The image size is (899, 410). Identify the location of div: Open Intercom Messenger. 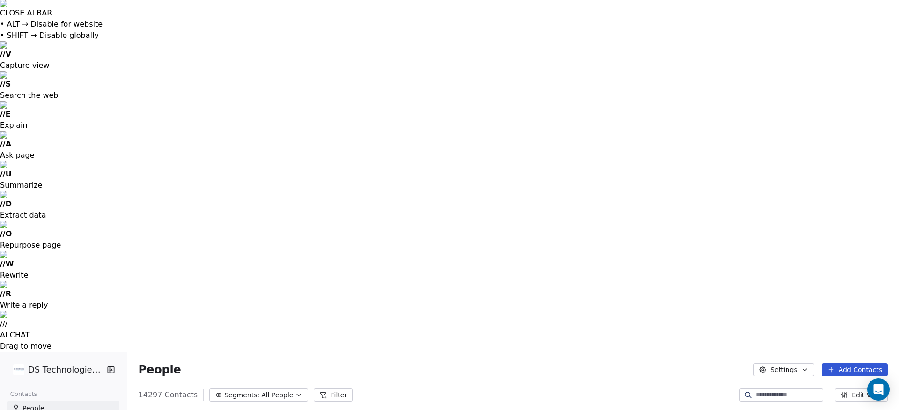
(878, 389).